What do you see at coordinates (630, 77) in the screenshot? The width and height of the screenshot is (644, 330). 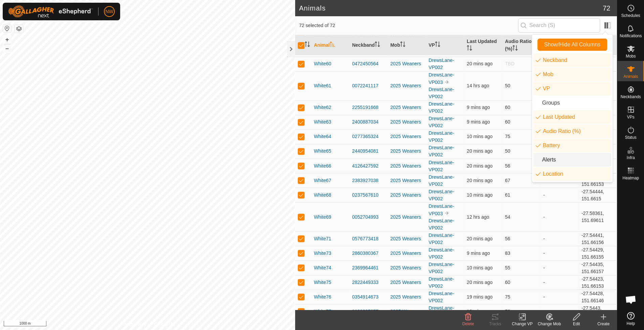 I see `span: Animals` at bounding box center [630, 77].